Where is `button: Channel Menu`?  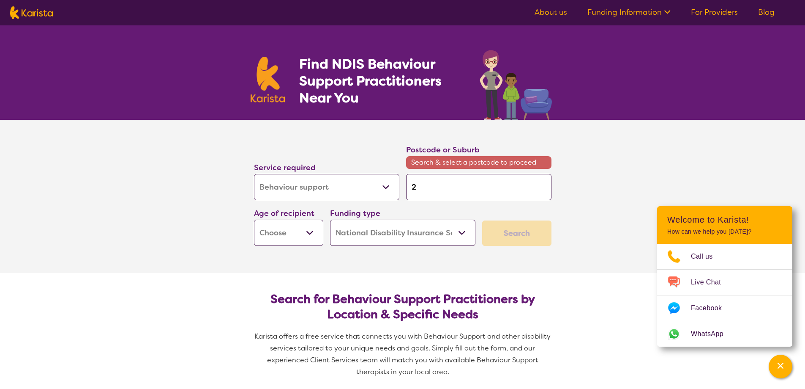
button: Channel Menu is located at coordinates (781, 366).